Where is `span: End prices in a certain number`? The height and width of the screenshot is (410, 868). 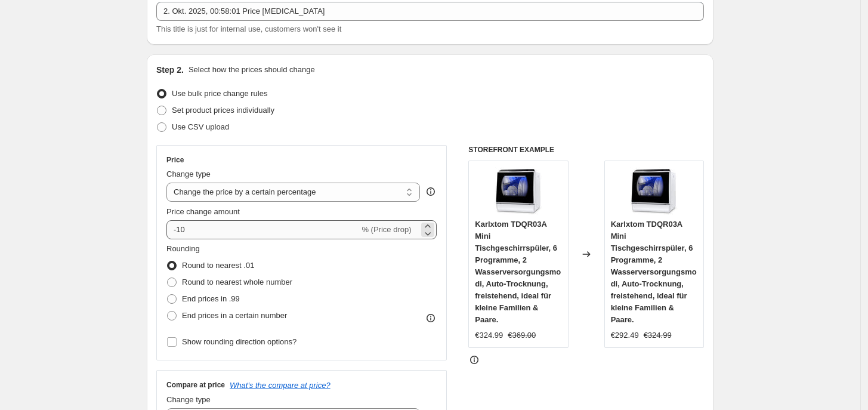 span: End prices in a certain number is located at coordinates (235, 315).